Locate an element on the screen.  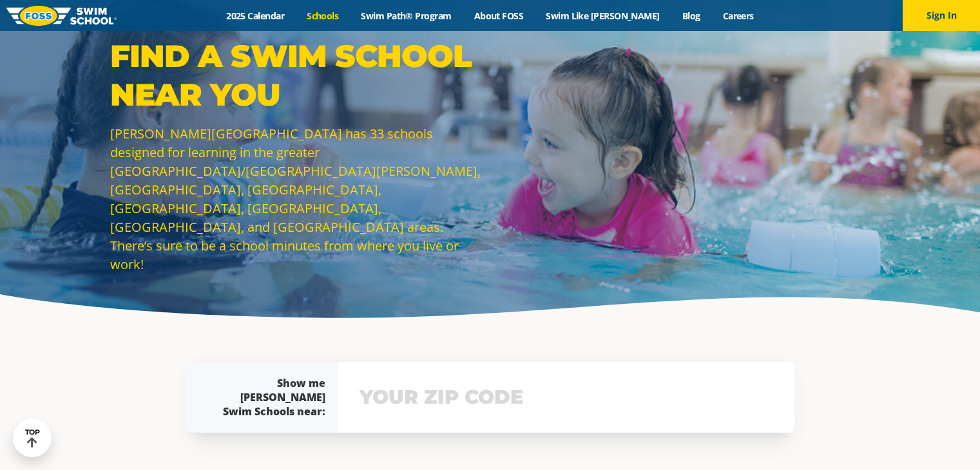
a: Careers is located at coordinates (737, 16).